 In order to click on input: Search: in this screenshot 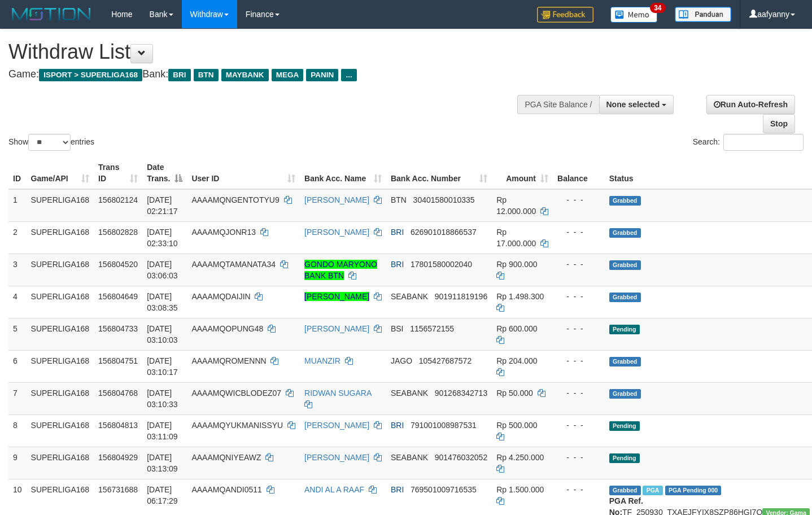, I will do `click(763, 142)`.